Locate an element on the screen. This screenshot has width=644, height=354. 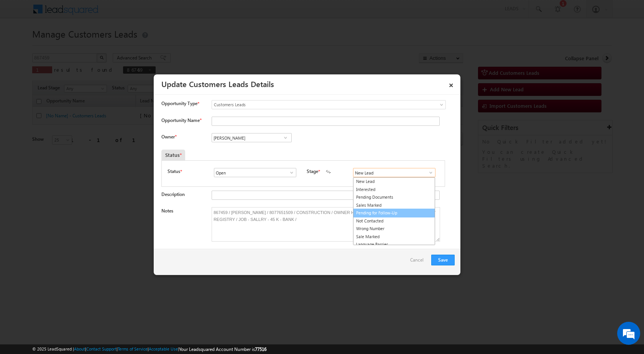
span: Your Leadsquared Account Number is is located at coordinates (223, 348).